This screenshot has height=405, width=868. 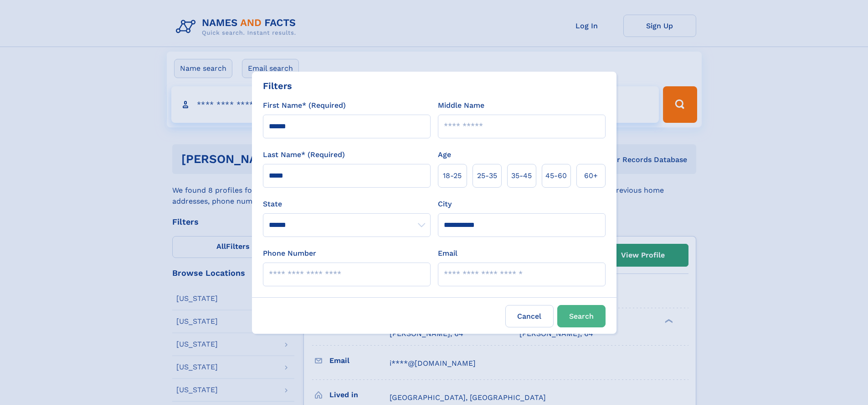 What do you see at coordinates (444, 155) in the screenshot?
I see `label: Age` at bounding box center [444, 155].